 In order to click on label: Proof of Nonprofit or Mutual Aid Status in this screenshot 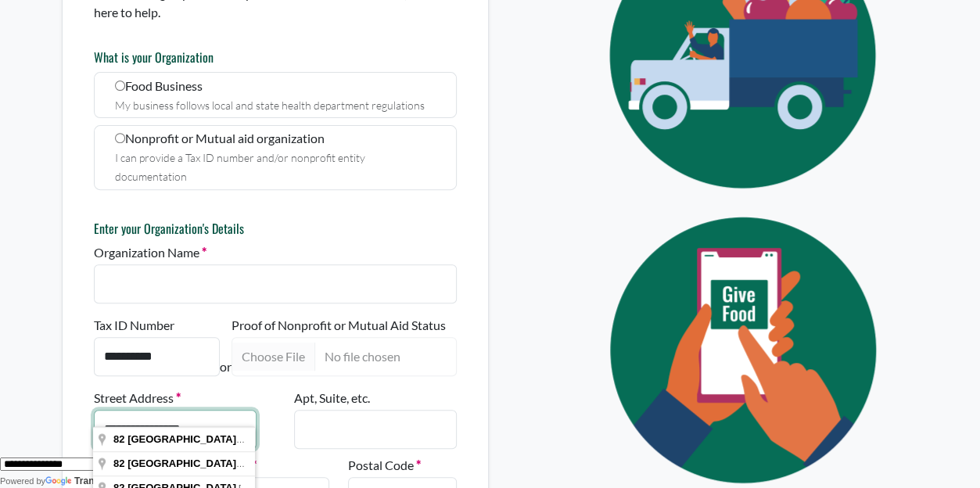, I will do `click(339, 326)`.